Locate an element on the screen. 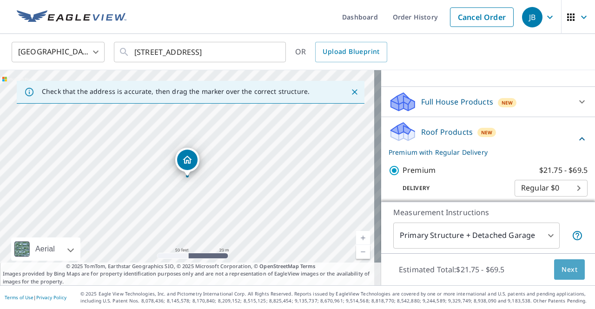 The width and height of the screenshot is (595, 309). p: Roof Products is located at coordinates (447, 132).